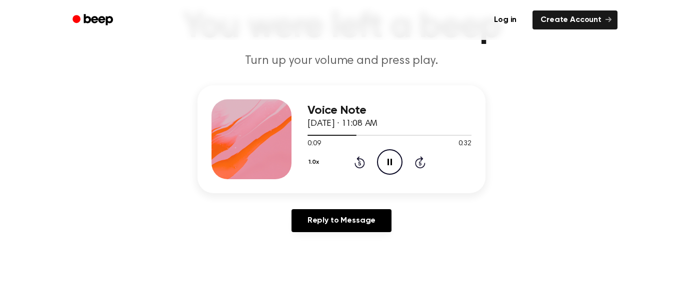 The image size is (683, 299). I want to click on span: 0:09, so click(314, 144).